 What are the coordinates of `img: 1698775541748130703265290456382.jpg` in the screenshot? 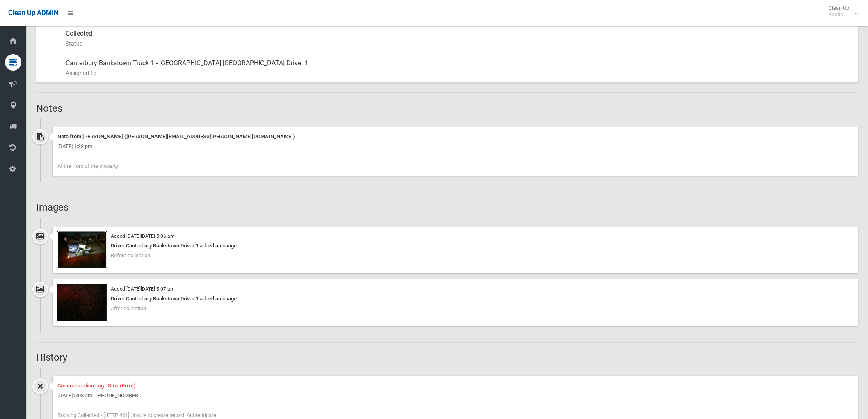 It's located at (82, 249).